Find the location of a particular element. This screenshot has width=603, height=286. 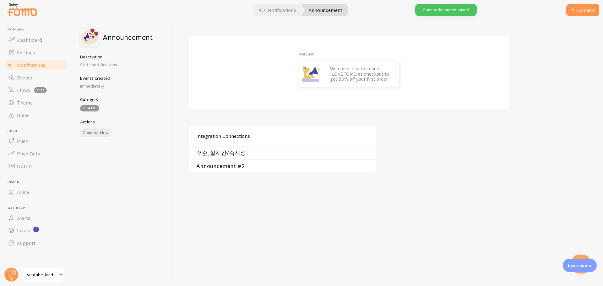

a: Inline is located at coordinates (36, 192).